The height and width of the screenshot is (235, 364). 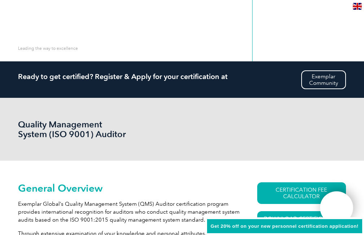 I want to click on p: Exemplar Global’s Quality Management System (QMS) Auditor certification program provides internat..., so click(x=133, y=212).